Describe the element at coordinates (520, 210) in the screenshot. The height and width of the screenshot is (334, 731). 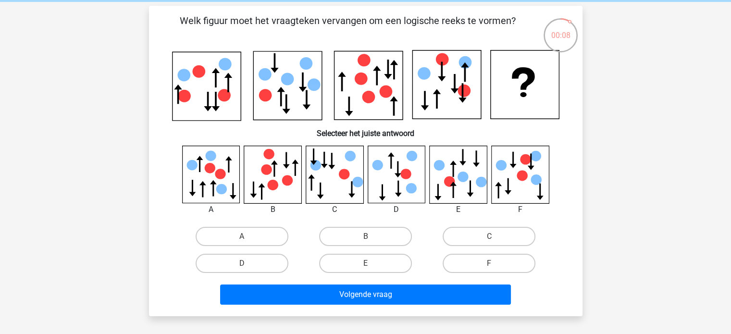
I see `div: F` at that location.